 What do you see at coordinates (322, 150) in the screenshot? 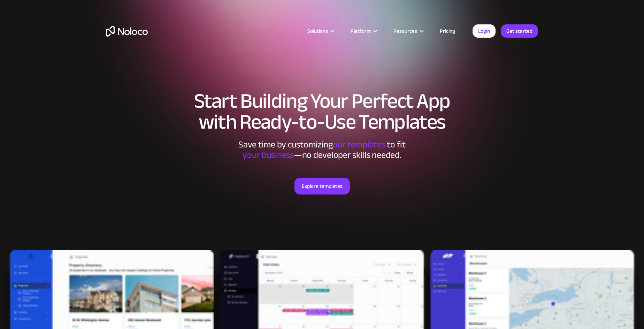
I see `div: Save time by customizing to fit ‍ —no developer skills needed.` at bounding box center [322, 150].